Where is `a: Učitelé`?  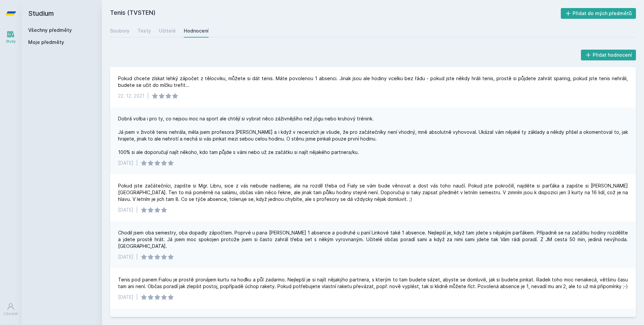 a: Učitelé is located at coordinates (167, 31).